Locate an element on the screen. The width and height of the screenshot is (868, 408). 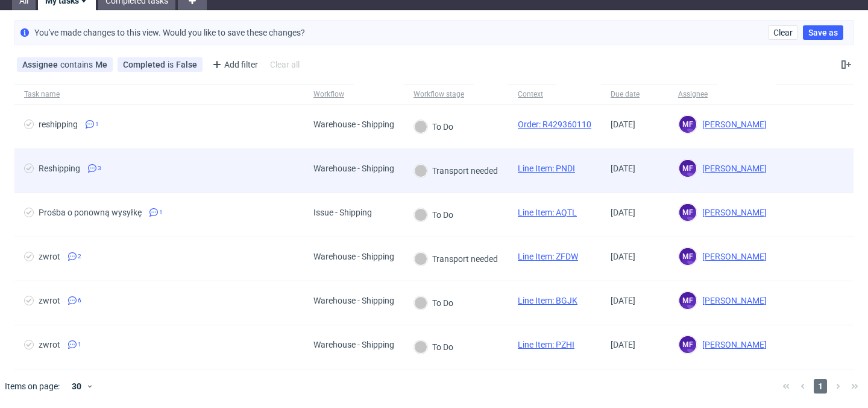
div: Reshipping is located at coordinates (59, 168).